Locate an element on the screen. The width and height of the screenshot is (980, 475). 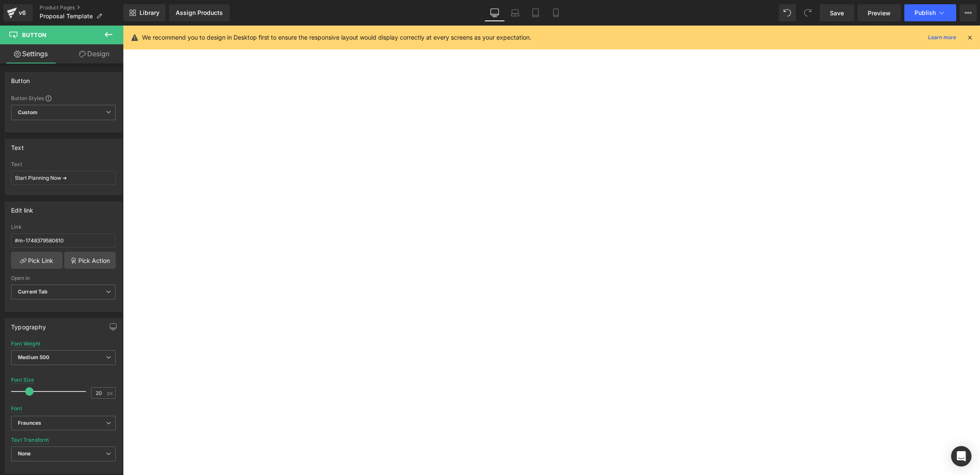
a: Preview is located at coordinates (879, 13).